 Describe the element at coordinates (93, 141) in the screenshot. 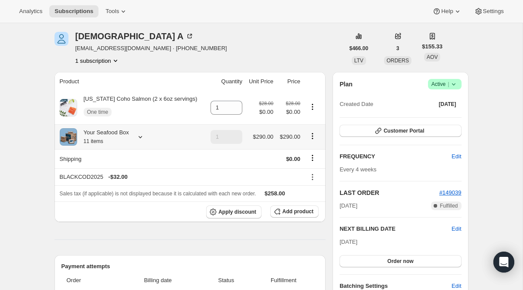

I see `small: 11 items` at that location.